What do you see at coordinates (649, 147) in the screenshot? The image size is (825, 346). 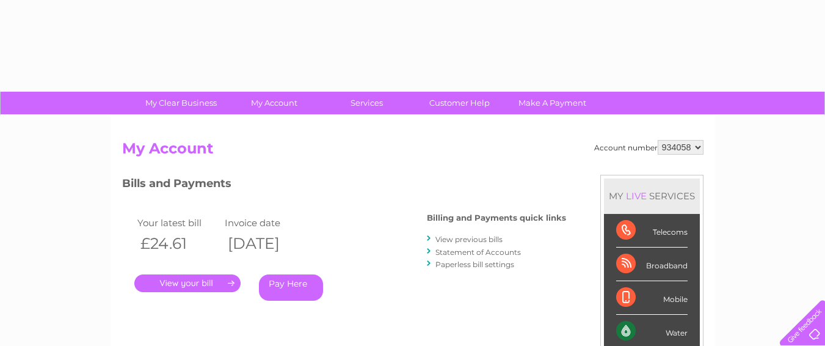 I see `div: Account number` at bounding box center [649, 147].